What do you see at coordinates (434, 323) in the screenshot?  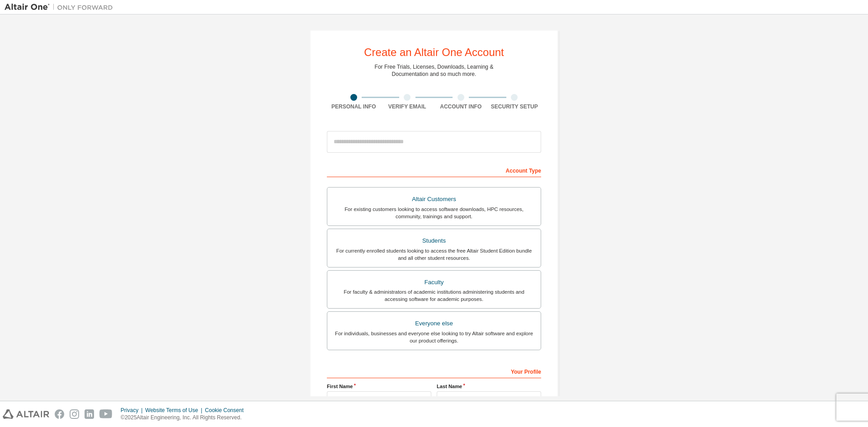 I see `div: Everyone else` at bounding box center [434, 323].